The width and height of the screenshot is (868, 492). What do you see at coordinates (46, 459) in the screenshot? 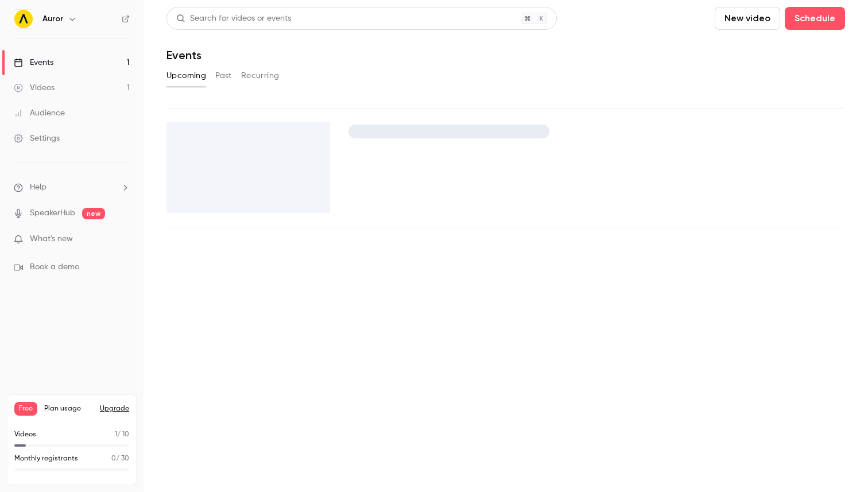
I see `p: Monthly registrants` at bounding box center [46, 459].